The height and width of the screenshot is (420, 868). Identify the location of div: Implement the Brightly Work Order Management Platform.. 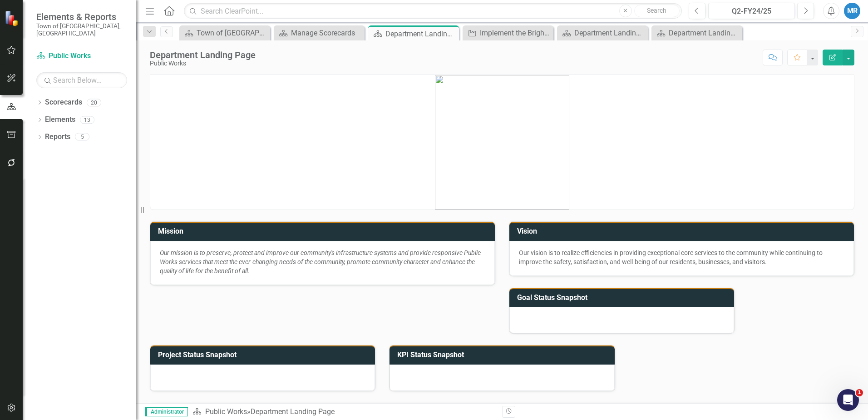
(515, 32).